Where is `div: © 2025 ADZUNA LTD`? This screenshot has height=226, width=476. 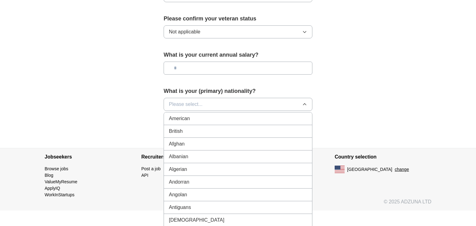
div: © 2025 ADZUNA LTD is located at coordinates (238, 204).